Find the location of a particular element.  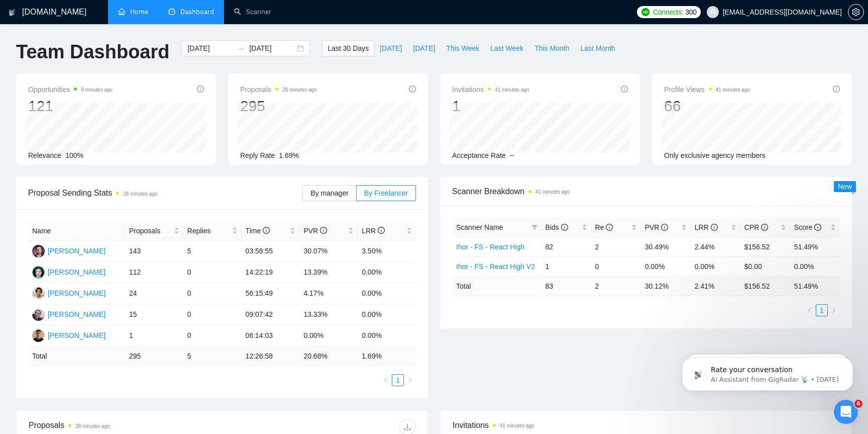

td: 2.41 % is located at coordinates (715, 285).